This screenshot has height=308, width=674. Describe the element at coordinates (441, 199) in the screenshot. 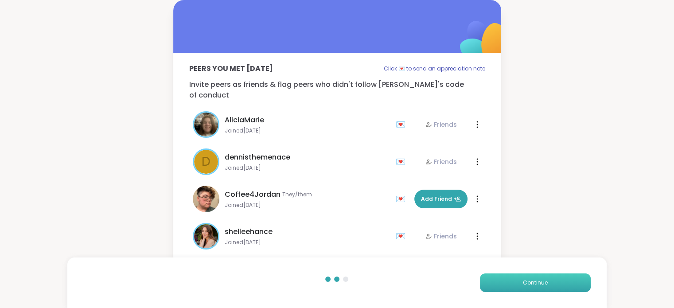

I see `button: Add Friend` at that location.